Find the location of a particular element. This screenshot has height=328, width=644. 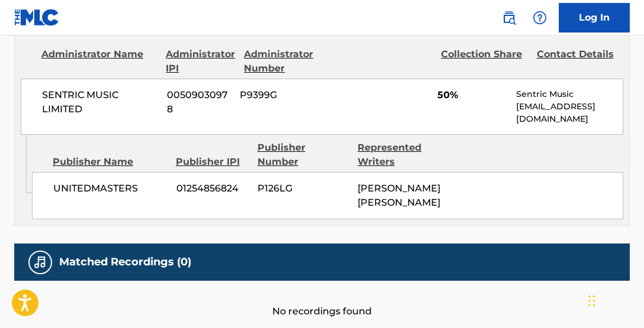

div: Administrator Name is located at coordinates (98, 61).